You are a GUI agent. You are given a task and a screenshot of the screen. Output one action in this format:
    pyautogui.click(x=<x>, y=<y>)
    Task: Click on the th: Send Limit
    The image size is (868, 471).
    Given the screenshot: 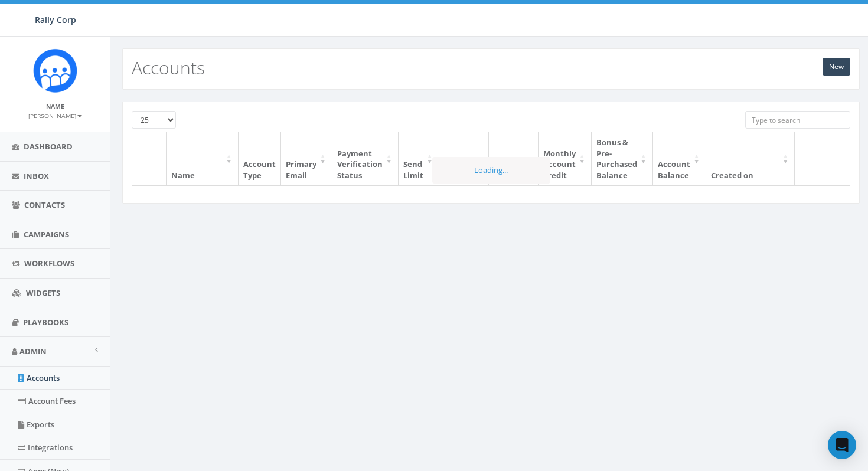 What is the action you would take?
    pyautogui.click(x=419, y=159)
    